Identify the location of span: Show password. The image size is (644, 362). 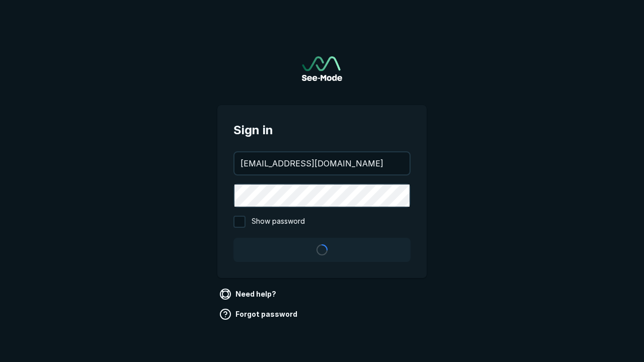
(278, 222).